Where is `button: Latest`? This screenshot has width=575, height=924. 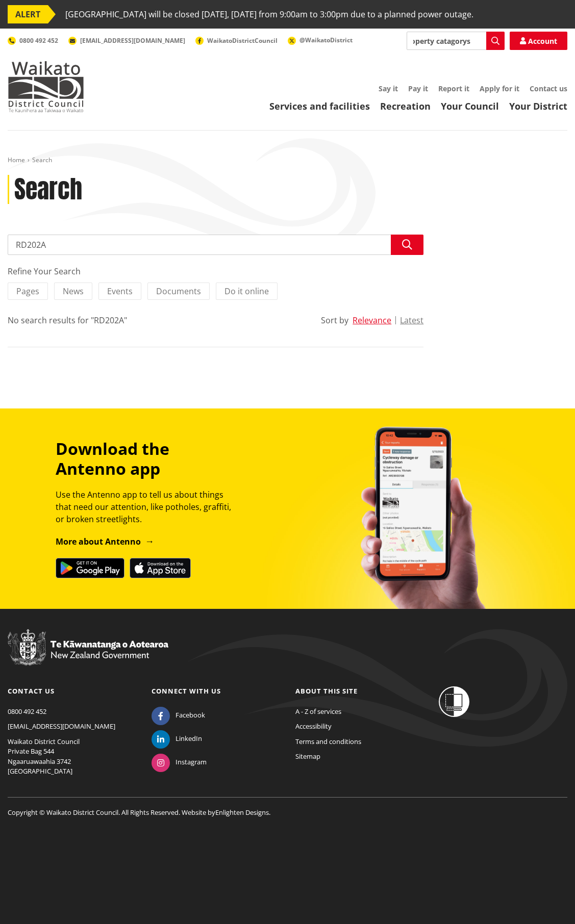 button: Latest is located at coordinates (411, 320).